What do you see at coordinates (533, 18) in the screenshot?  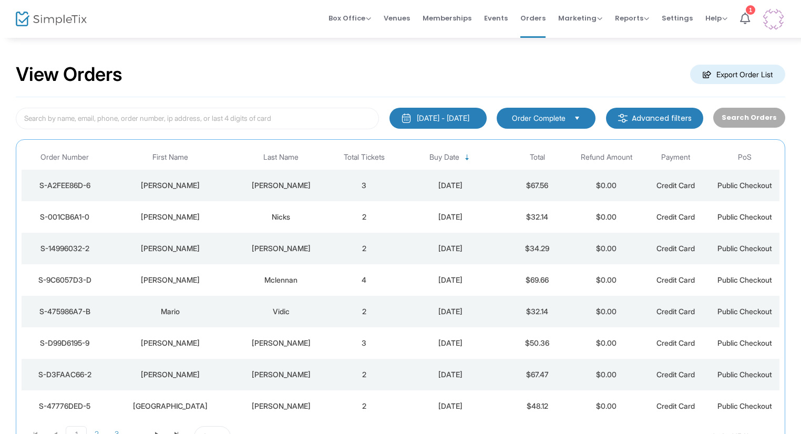 I see `span: Orders` at bounding box center [533, 18].